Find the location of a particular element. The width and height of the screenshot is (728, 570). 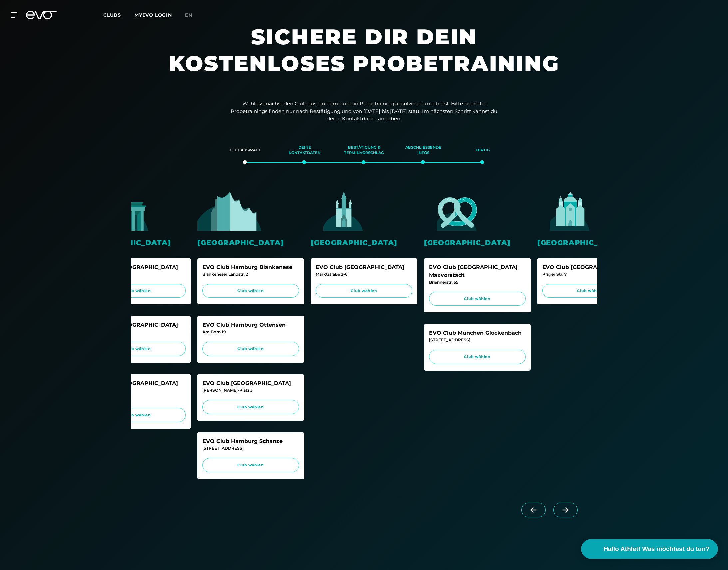

h1: Sichere dir dein kostenloses Probetraining is located at coordinates (364, 57).